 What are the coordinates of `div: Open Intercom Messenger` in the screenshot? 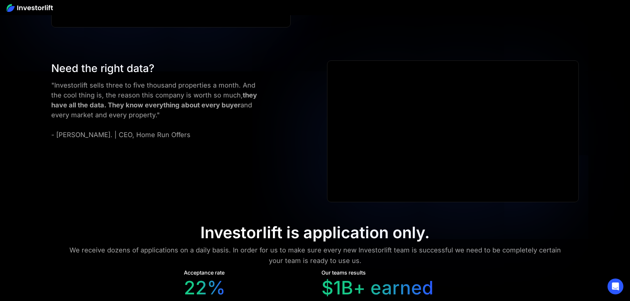 It's located at (615, 287).